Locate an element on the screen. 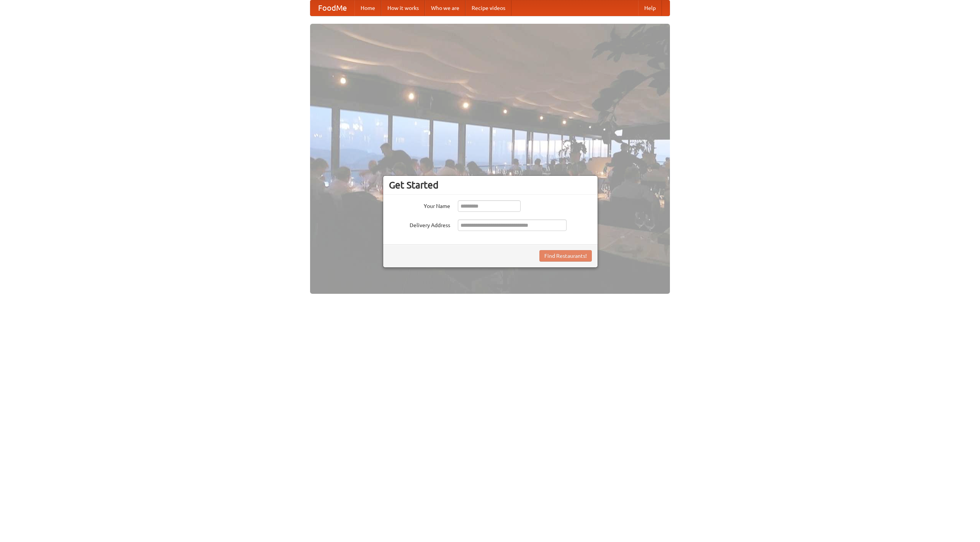  h3: Get Started is located at coordinates (491, 185).